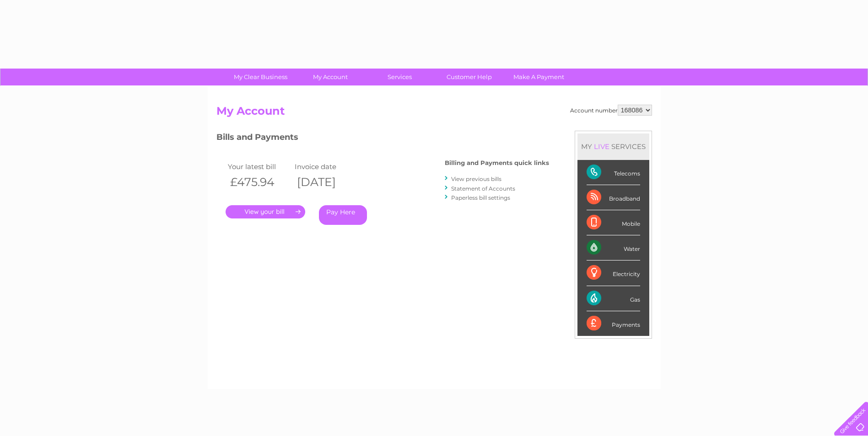  I want to click on a: Customer Help, so click(469, 77).